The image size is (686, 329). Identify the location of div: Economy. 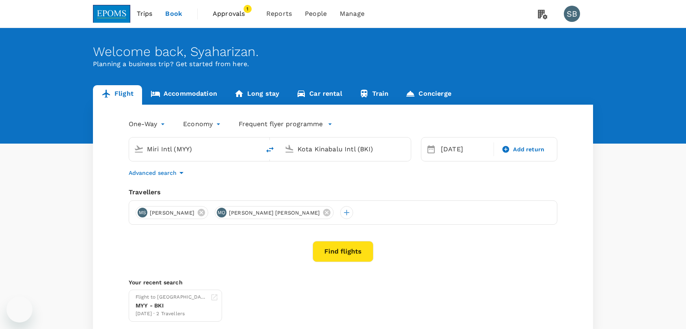
(202, 124).